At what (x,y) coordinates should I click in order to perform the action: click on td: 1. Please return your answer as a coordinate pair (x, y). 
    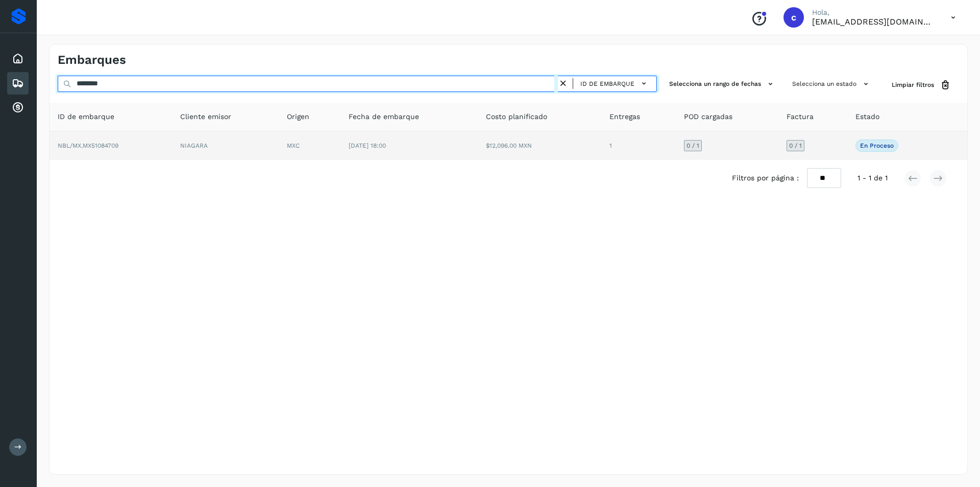
    Looking at the image, I should click on (639, 146).